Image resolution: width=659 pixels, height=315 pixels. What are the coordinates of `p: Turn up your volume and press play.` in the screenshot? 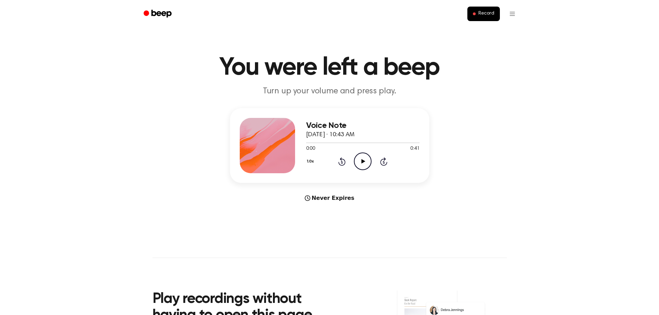 It's located at (330, 91).